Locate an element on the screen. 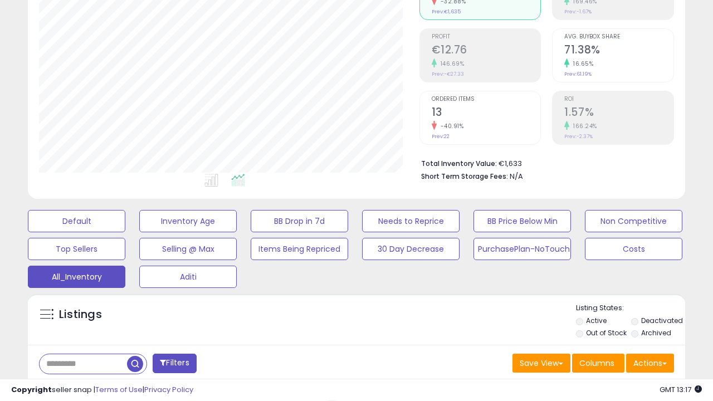 The width and height of the screenshot is (713, 401). span: N/A is located at coordinates (517, 176).